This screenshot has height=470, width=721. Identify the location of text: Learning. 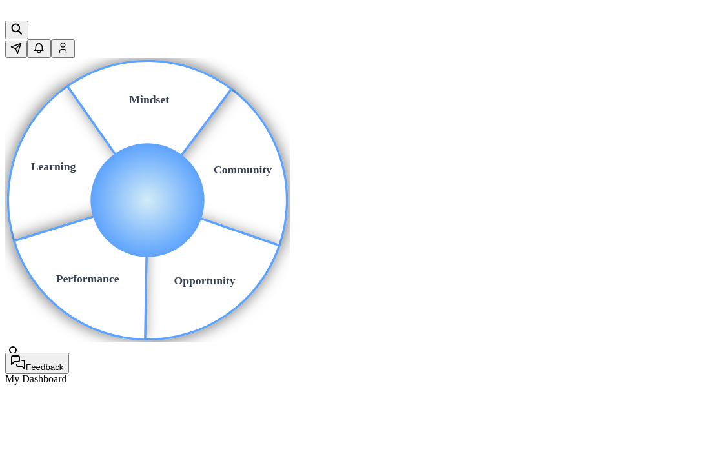
(54, 166).